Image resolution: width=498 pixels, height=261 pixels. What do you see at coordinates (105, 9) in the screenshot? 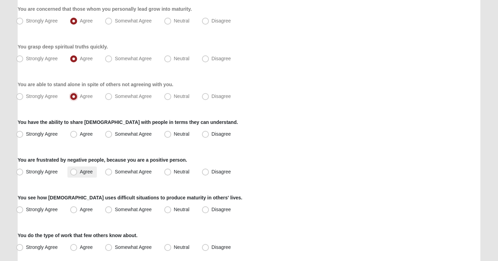
I see `label: You are concerned that those whom you personally lead grow into maturity.` at bounding box center [105, 9].